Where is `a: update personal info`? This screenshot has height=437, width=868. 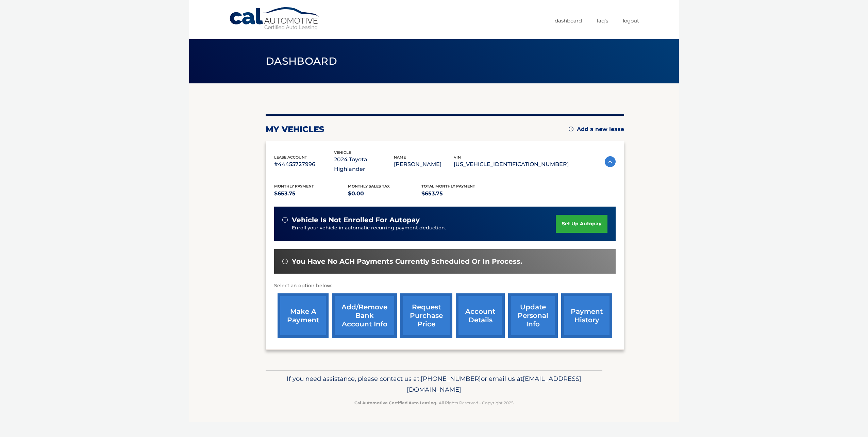
a: update personal info is located at coordinates (533, 315).